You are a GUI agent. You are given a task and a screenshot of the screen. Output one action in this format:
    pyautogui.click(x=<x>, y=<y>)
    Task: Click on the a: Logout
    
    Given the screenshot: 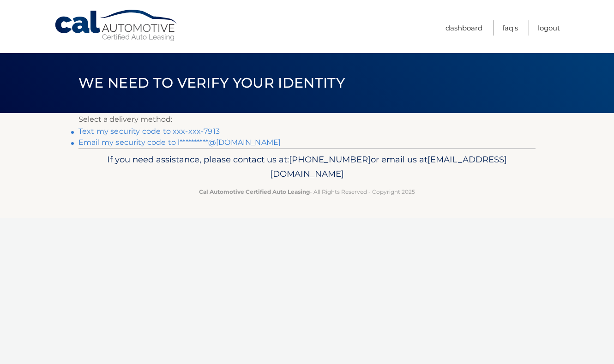 What is the action you would take?
    pyautogui.click(x=549, y=28)
    